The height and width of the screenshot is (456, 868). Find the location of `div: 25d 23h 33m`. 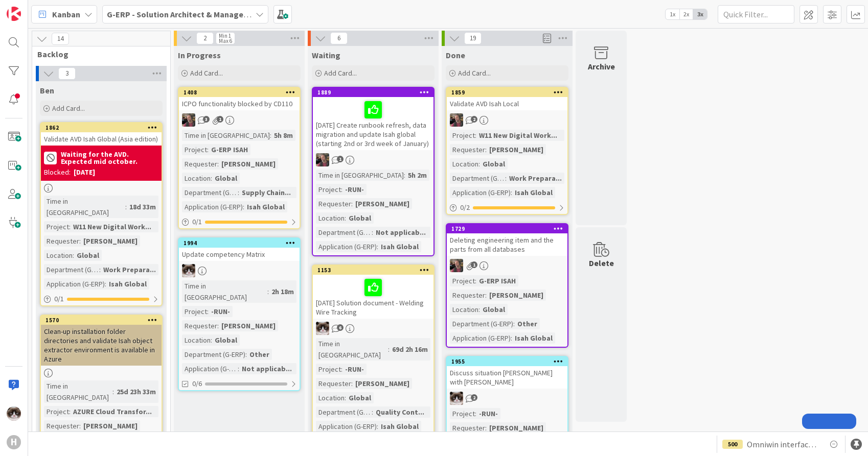

div: 25d 23h 33m is located at coordinates (136, 392).